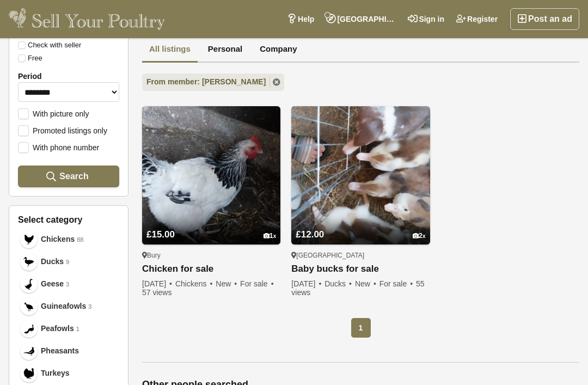 This screenshot has height=385, width=588. Describe the element at coordinates (58, 147) in the screenshot. I see `label: With phone number` at that location.